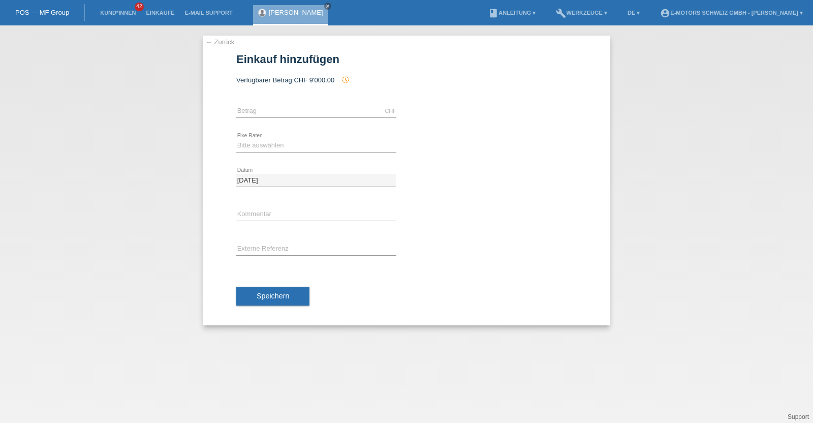 Image resolution: width=813 pixels, height=423 pixels. Describe the element at coordinates (407, 80) in the screenshot. I see `div: Verfügbarer Betrag:` at that location.